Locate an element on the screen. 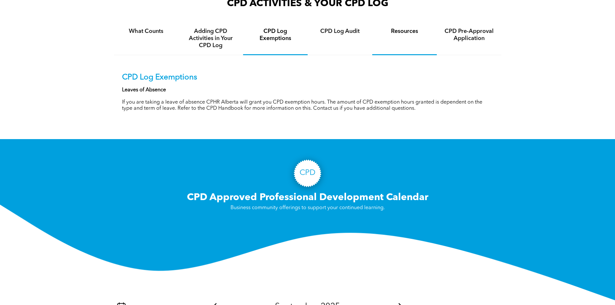 The image size is (615, 305). h4: CPD Pre-Approval Application is located at coordinates (469, 35).